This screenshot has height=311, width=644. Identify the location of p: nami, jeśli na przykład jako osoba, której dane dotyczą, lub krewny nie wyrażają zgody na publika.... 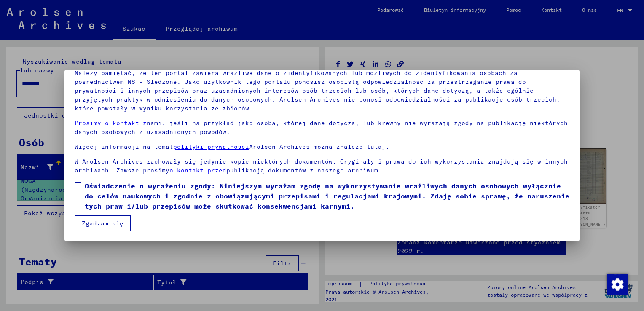
(322, 128).